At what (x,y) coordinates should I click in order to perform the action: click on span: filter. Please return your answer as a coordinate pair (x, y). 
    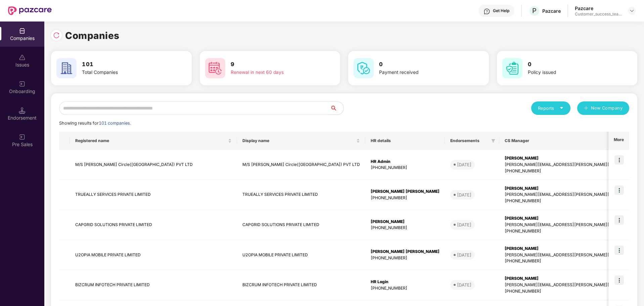
    Looking at the image, I should click on (494, 141).